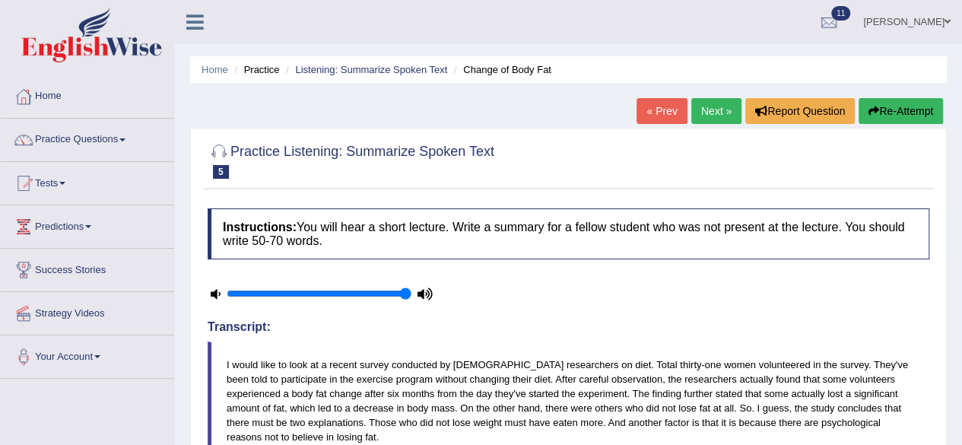  What do you see at coordinates (221, 172) in the screenshot?
I see `span: 5` at bounding box center [221, 172].